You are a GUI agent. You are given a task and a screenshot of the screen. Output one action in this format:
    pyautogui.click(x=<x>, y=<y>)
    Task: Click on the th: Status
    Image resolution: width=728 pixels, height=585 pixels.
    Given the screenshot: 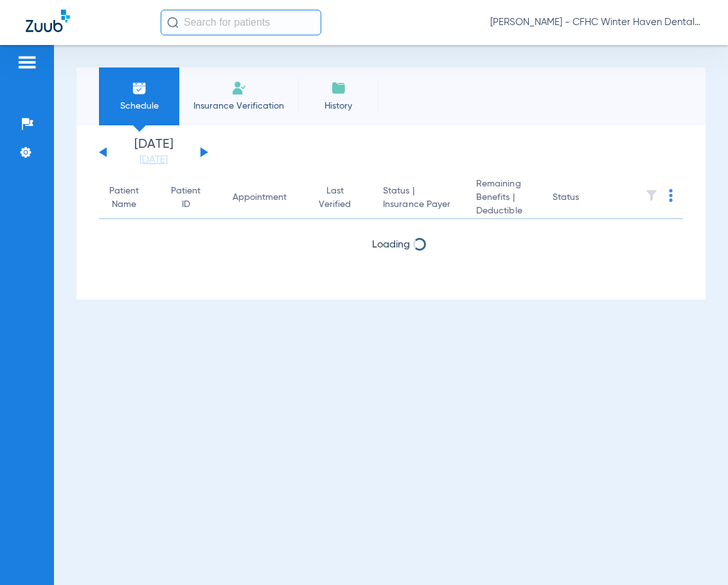 What is the action you would take?
    pyautogui.click(x=586, y=198)
    